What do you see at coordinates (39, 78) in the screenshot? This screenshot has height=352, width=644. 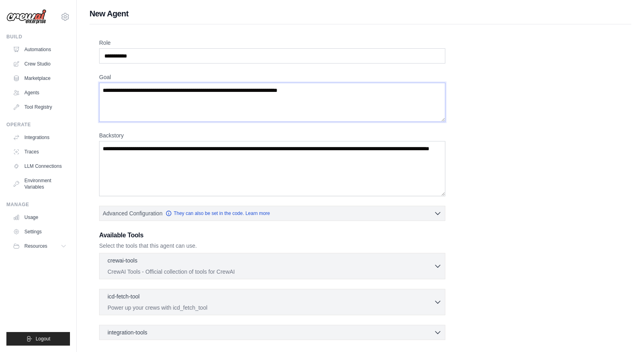 I see `a: Marketplace` at bounding box center [39, 78].